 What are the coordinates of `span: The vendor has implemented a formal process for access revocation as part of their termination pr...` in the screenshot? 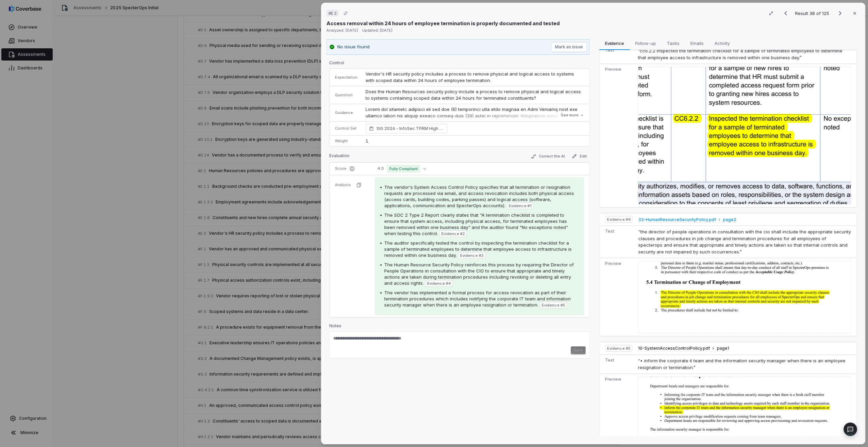 It's located at (477, 299).